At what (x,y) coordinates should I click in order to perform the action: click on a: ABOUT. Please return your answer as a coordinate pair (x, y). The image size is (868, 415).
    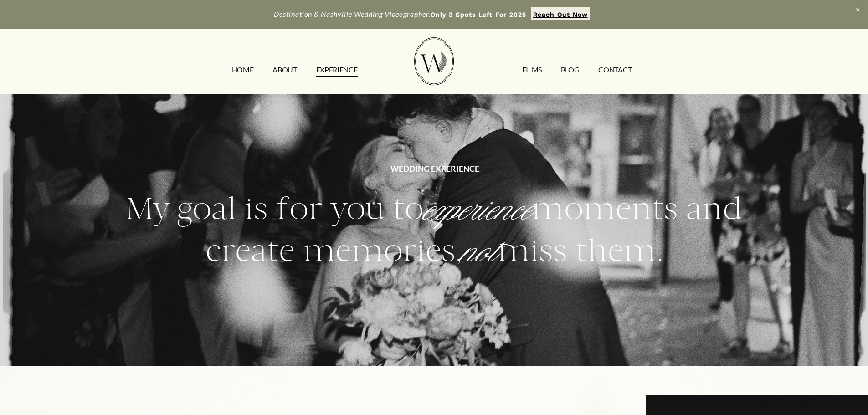
    Looking at the image, I should click on (285, 69).